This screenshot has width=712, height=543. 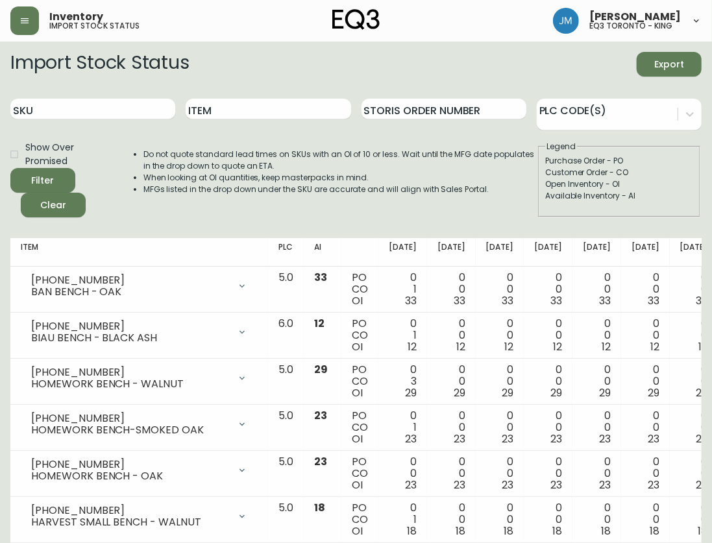 What do you see at coordinates (130, 430) in the screenshot?
I see `div: HOMEWORK BENCH-SMOKED OAK` at bounding box center [130, 430].